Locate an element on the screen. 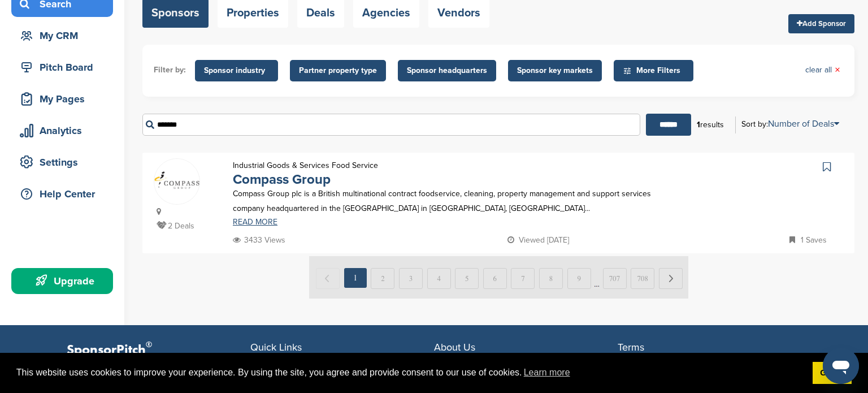  a: clear all× is located at coordinates (823, 70).